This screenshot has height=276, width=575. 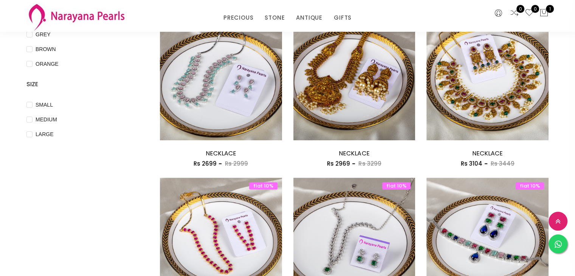 What do you see at coordinates (43, 34) in the screenshot?
I see `span: GREY` at bounding box center [43, 34].